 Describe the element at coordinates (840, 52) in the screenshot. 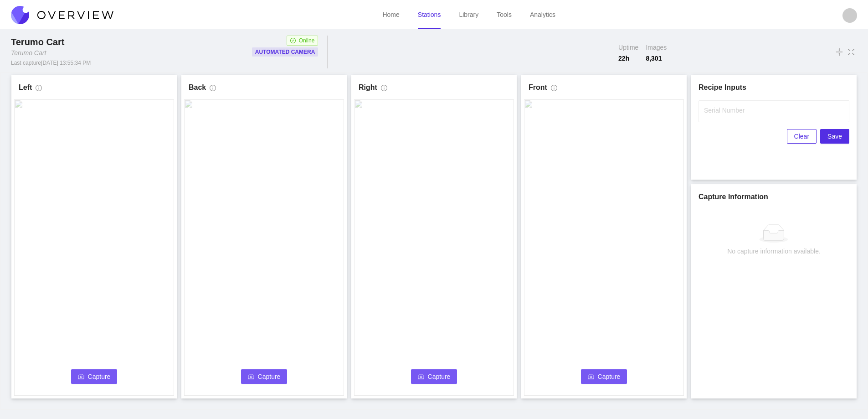

I see `span: vertical-align-middle` at that location.